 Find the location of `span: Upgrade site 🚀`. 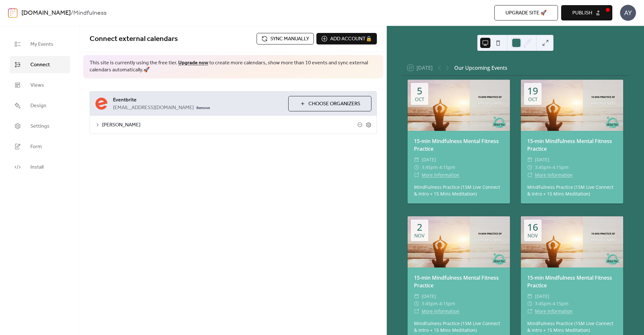

span: Upgrade site 🚀 is located at coordinates (526, 13).